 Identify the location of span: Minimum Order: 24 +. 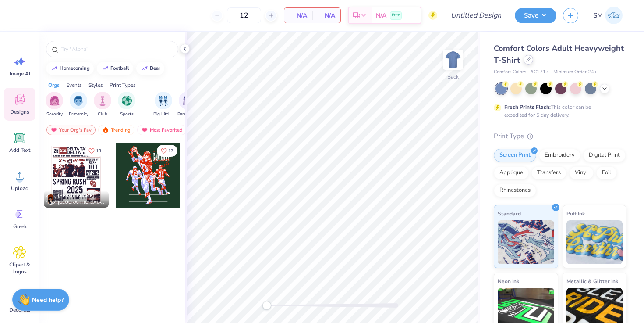
(575, 72).